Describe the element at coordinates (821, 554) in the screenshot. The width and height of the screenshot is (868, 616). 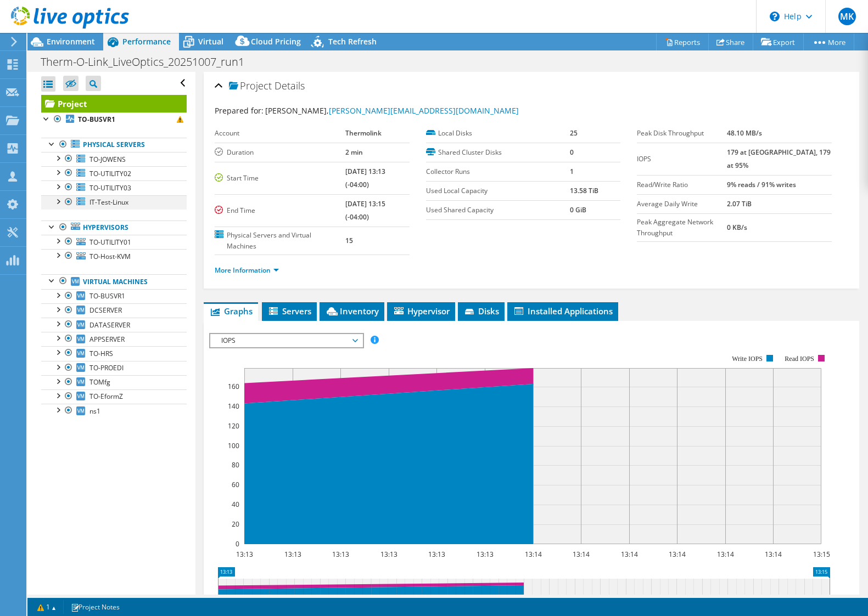
I see `text: 13:15` at that location.